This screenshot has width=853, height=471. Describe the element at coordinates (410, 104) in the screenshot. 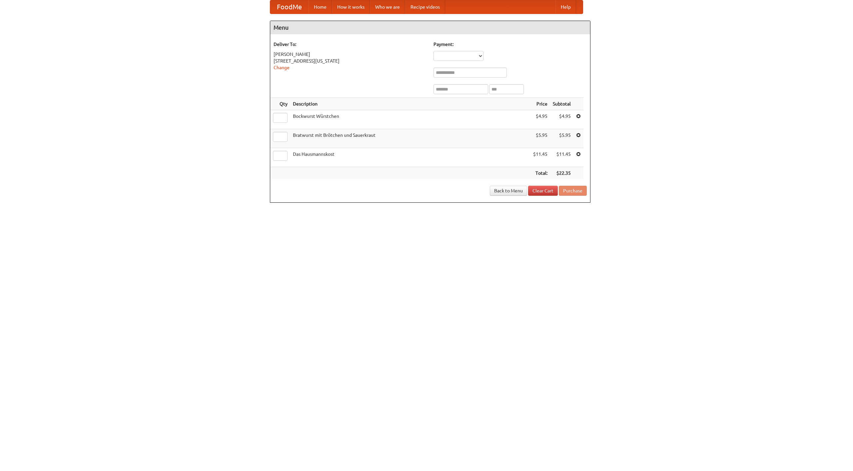

I see `th: Description` at that location.